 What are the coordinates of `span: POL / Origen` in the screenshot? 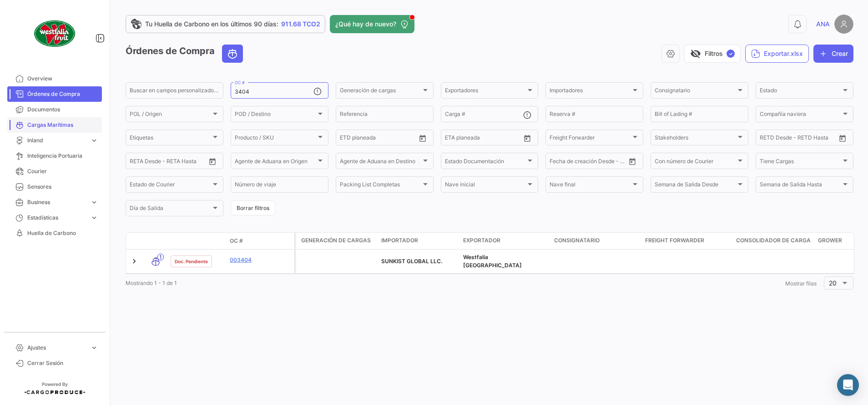 It's located at (170, 115).